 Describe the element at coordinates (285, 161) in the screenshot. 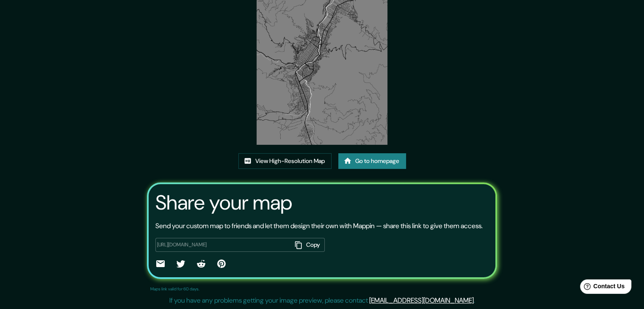

I see `a: View High-Resolution Map` at that location.